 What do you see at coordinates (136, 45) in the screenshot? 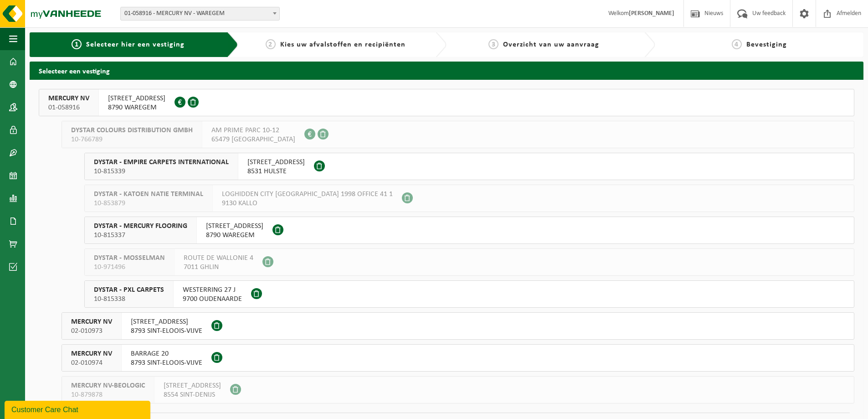
I see `span: Selecteer hier een vestiging` at bounding box center [136, 45].